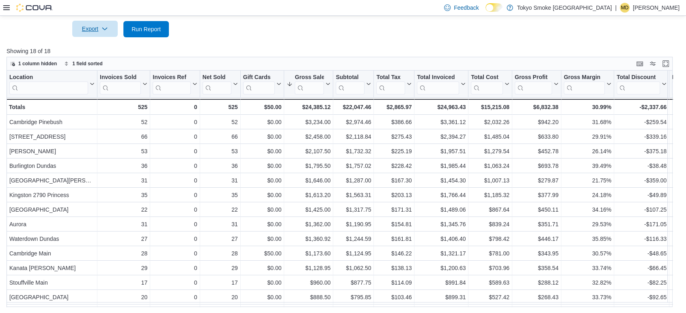 This screenshot has height=313, width=686. What do you see at coordinates (640, 64) in the screenshot?
I see `button: Keyboard shortcuts` at bounding box center [640, 64].